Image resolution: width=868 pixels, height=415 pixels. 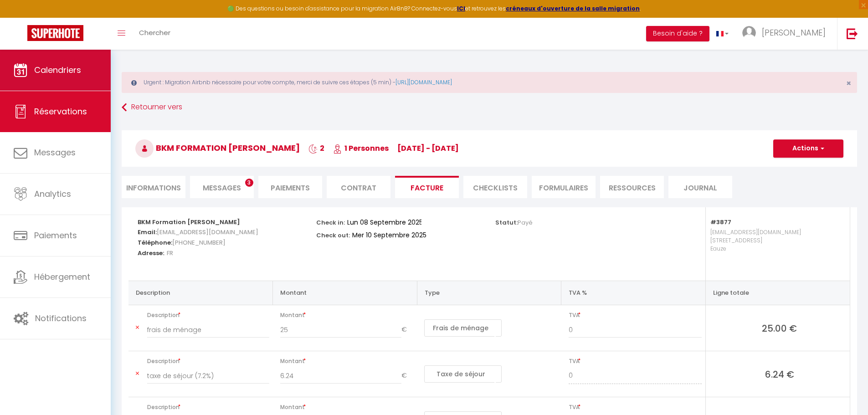 I want to click on span: Notifications, so click(x=61, y=318).